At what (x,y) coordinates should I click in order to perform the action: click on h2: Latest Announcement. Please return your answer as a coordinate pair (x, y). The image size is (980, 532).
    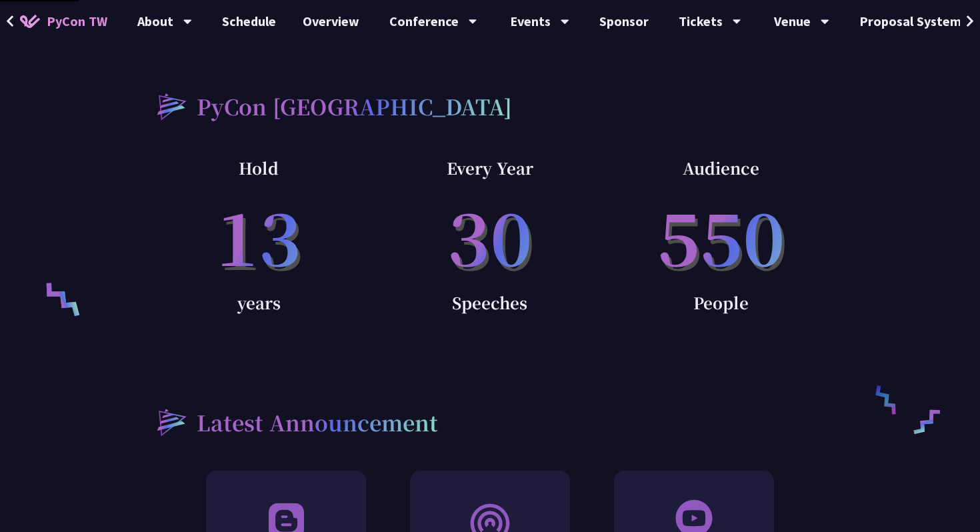
    Looking at the image, I should click on (318, 422).